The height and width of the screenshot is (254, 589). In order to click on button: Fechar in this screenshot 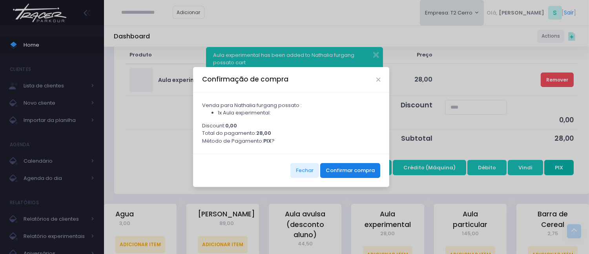, I will do `click(304, 171)`.